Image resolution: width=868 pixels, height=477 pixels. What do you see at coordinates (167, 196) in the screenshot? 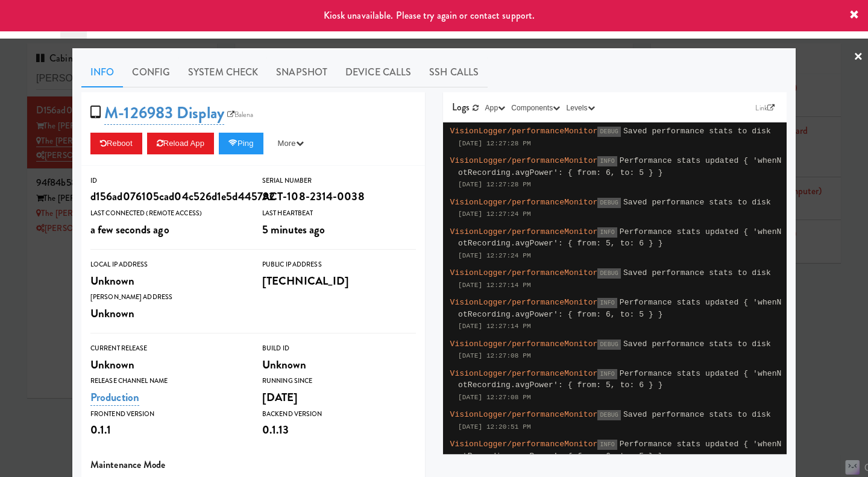
I see `div: d156ad076105cad04c526d1e5d445792` at bounding box center [167, 196].